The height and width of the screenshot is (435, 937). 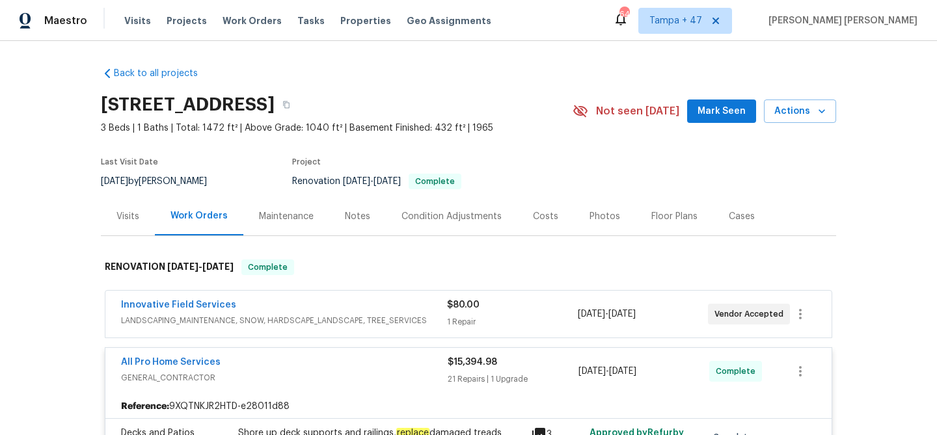 I want to click on div: 21 Repairs | 1 Upgrade, so click(x=513, y=379).